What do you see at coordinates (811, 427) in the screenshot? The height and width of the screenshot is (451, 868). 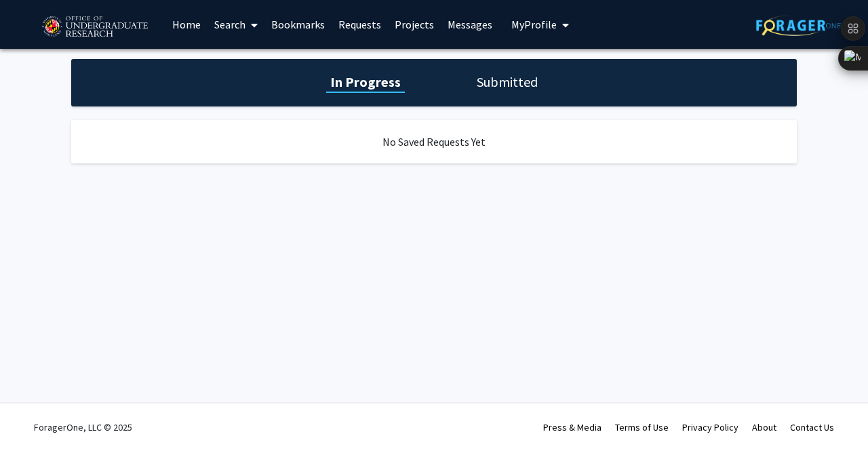 I see `a: Contact Us` at bounding box center [811, 427].